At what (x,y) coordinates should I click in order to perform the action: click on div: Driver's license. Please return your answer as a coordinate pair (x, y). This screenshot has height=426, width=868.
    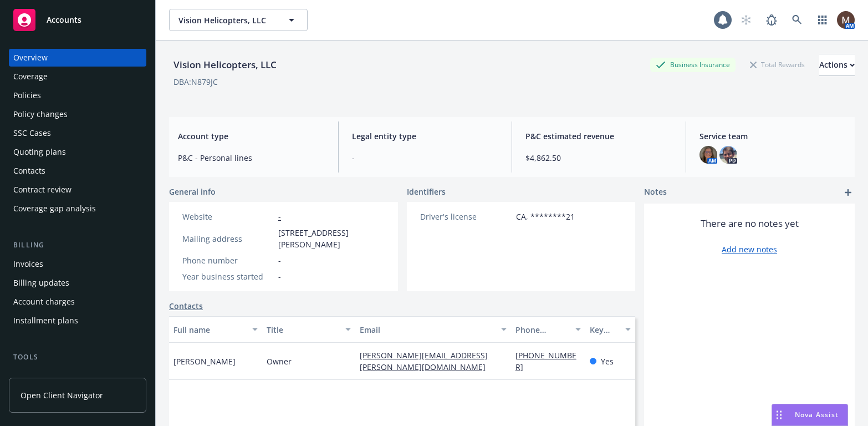
    Looking at the image, I should click on (465, 216).